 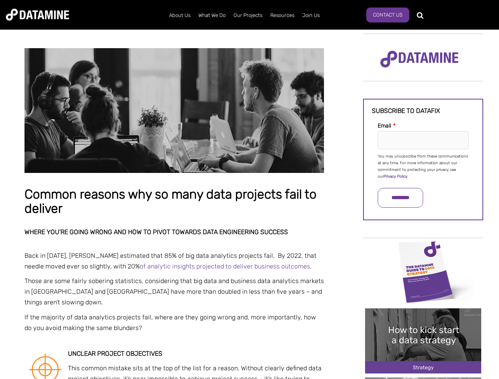 I want to click on a: Join Us, so click(x=311, y=15).